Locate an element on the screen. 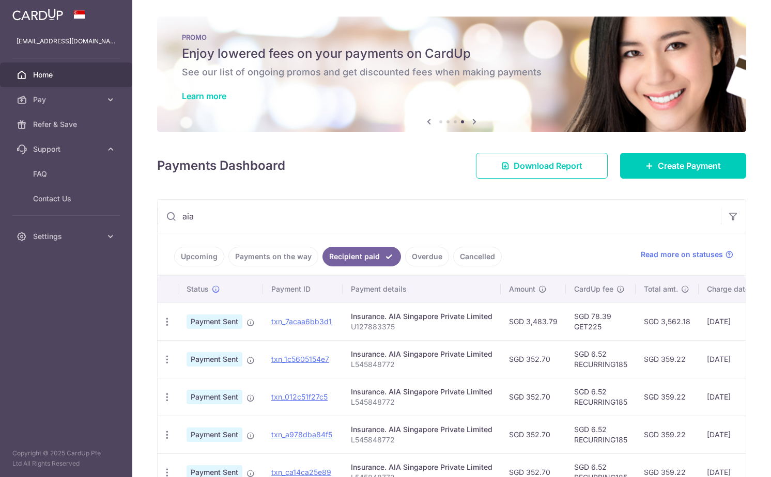 Image resolution: width=771 pixels, height=477 pixels. span: Create Payment is located at coordinates (689, 166).